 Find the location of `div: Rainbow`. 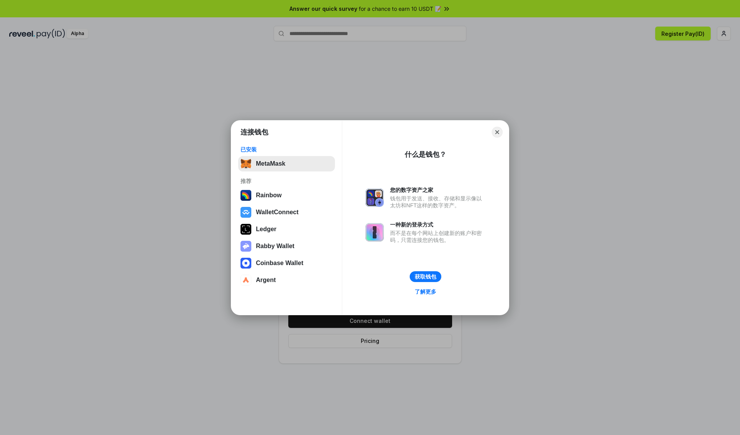

div: Rainbow is located at coordinates (268, 195).